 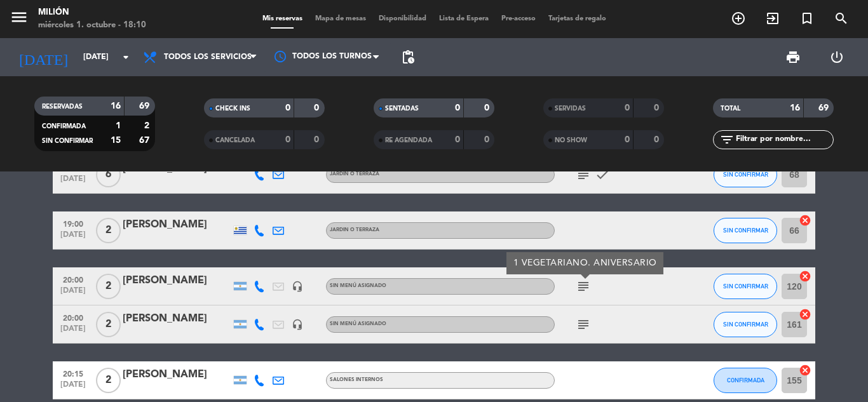 What do you see at coordinates (282, 19) in the screenshot?
I see `span: Mis reservas` at bounding box center [282, 19].